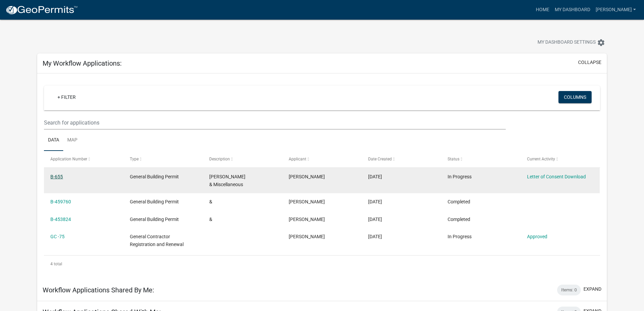 This screenshot has width=644, height=311. Describe the element at coordinates (569, 290) in the screenshot. I see `div: Items: 0` at that location.